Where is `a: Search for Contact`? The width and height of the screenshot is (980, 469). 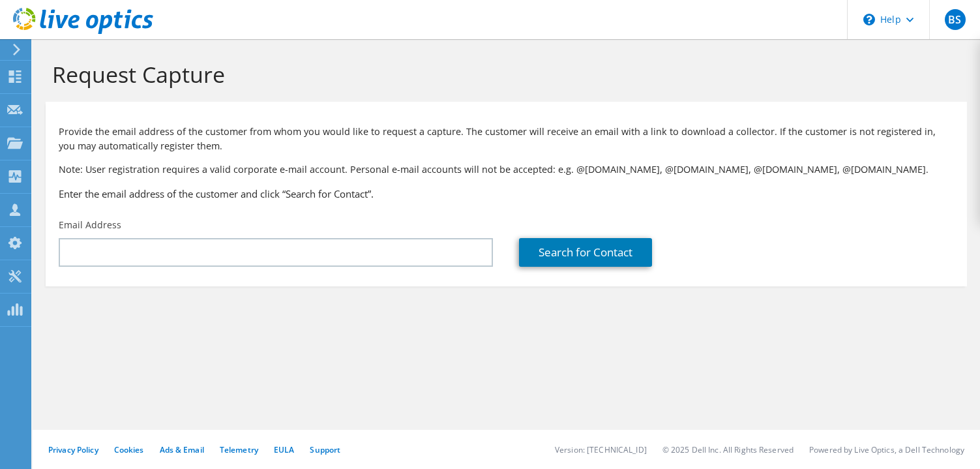 a: Search for Contact is located at coordinates (586, 253).